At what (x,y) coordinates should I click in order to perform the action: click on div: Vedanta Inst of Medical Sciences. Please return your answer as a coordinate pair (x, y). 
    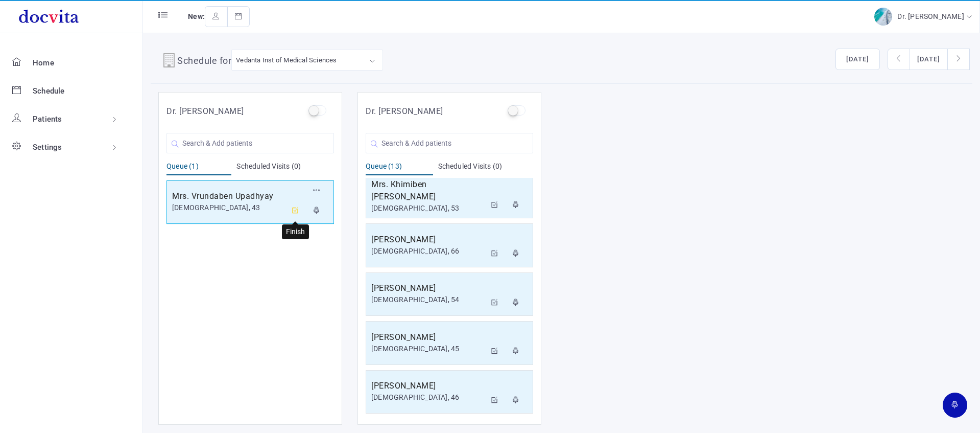
    Looking at the image, I should click on (286, 59).